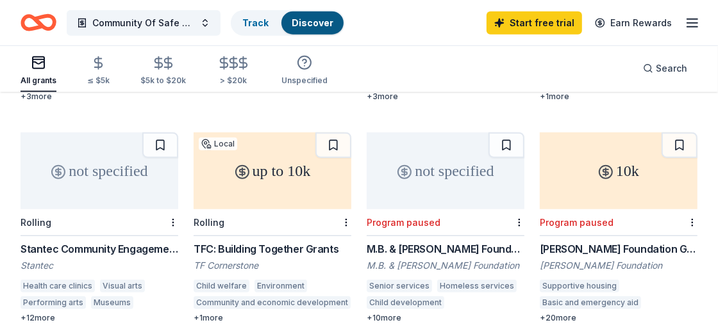 The image size is (718, 334). Describe the element at coordinates (272, 249) in the screenshot. I see `div: TFC: Building Together Grants` at that location.